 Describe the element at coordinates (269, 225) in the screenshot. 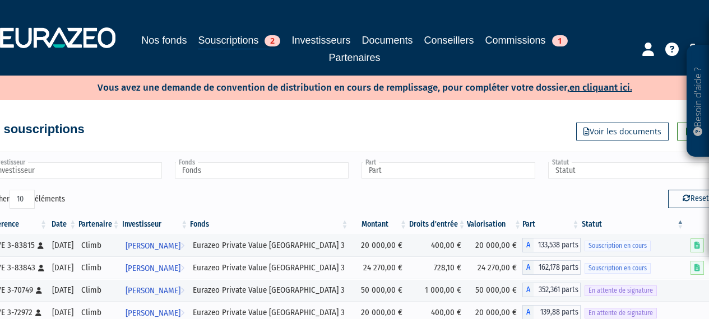

I see `th: Fonds: activer pour trier la colonne par ordre croissant` at that location.